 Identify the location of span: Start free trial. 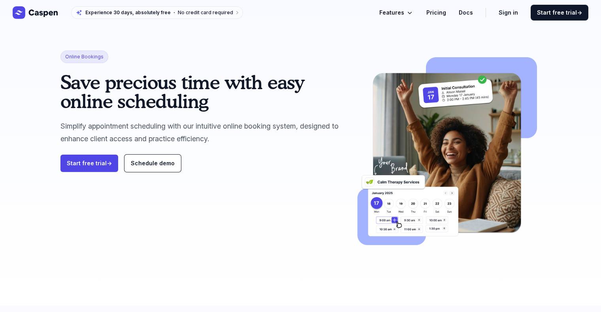
(559, 13).